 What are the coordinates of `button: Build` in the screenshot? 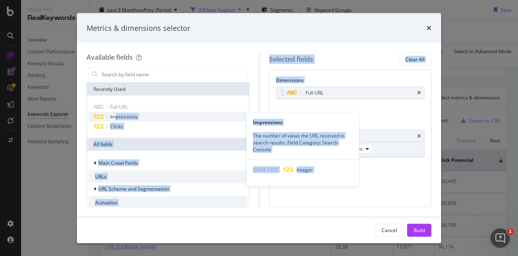 It's located at (420, 230).